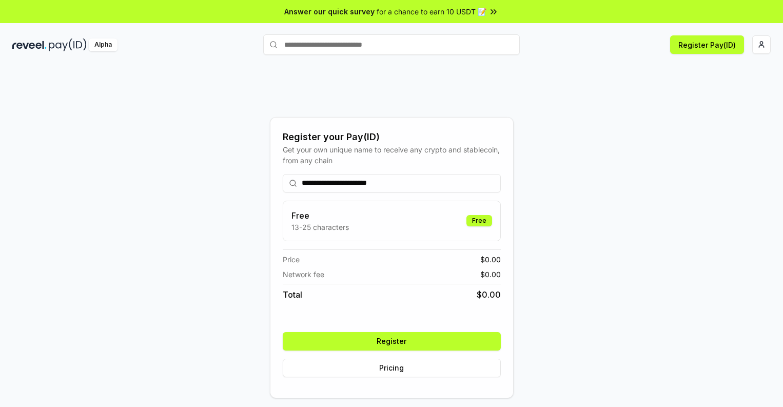  What do you see at coordinates (320, 215) in the screenshot?
I see `h3: Free` at bounding box center [320, 215].